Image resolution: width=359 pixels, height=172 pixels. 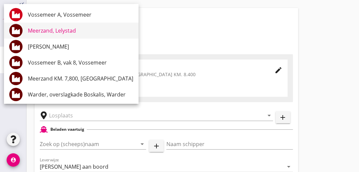 What do you see at coordinates (84, 144) in the screenshot?
I see `input: Zoek op (scheeps)naam` at bounding box center [84, 144].